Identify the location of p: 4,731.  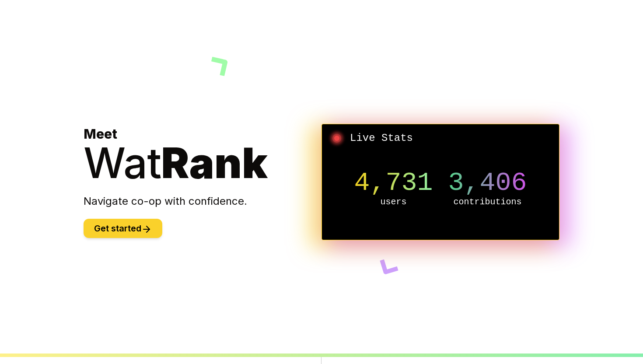
(393, 183).